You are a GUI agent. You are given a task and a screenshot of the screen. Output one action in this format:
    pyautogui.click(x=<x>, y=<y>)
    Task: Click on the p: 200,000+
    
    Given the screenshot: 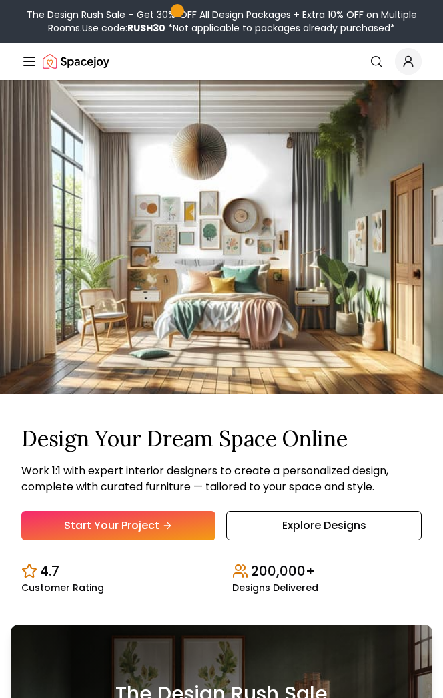 What is the action you would take?
    pyautogui.click(x=283, y=571)
    